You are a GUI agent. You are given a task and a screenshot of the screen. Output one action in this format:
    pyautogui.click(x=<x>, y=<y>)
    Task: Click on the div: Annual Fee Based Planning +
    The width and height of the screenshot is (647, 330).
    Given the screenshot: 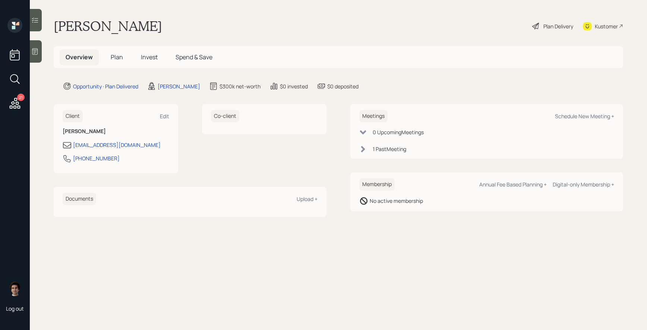 What is the action you would take?
    pyautogui.click(x=512, y=184)
    